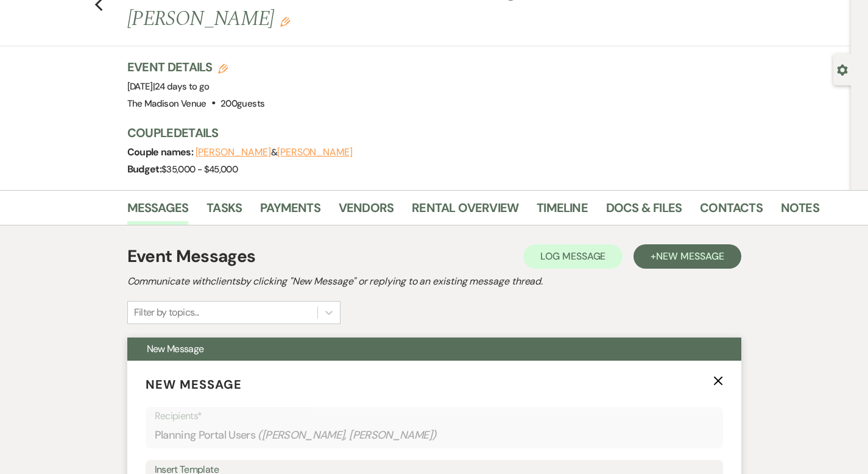 The height and width of the screenshot is (474, 868). What do you see at coordinates (843, 69) in the screenshot?
I see `button: Open lead details` at bounding box center [843, 69].